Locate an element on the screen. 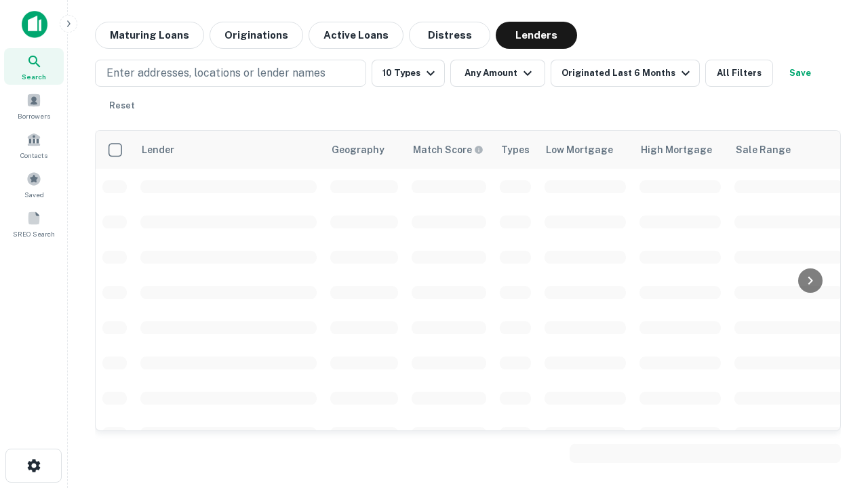 This screenshot has width=868, height=488. div: High Mortgage is located at coordinates (676, 150).